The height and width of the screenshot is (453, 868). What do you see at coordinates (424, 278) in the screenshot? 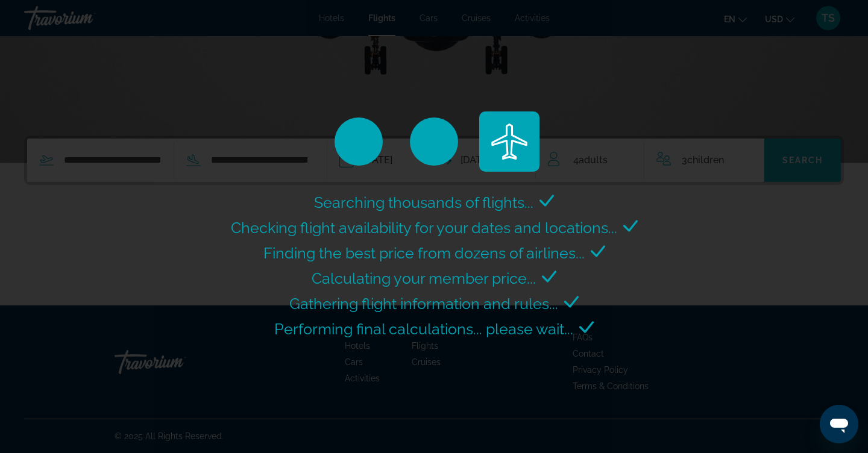
I see `span: Calculating your member price...` at bounding box center [424, 278].